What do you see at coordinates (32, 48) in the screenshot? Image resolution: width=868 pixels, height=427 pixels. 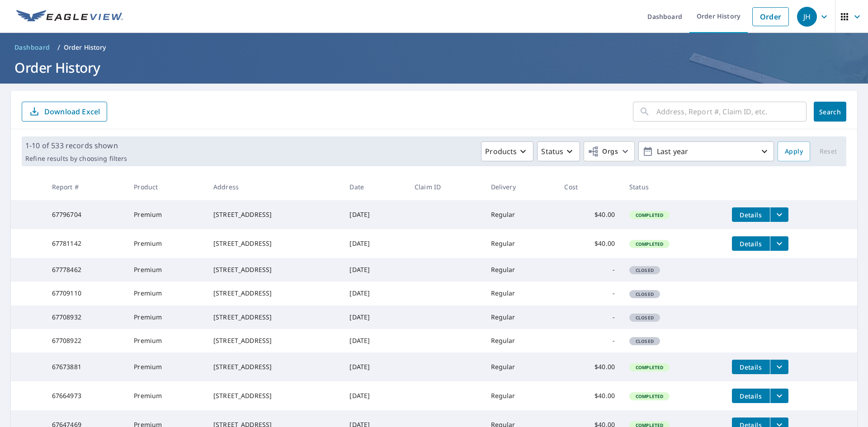 I see `a: Dashboard` at bounding box center [32, 48].